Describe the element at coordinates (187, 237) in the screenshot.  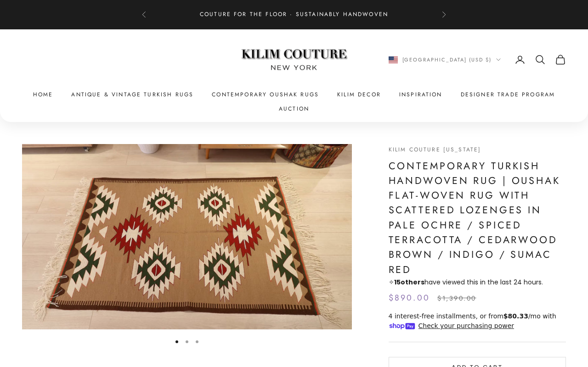
I see `div: Item 1 of 3` at that location.